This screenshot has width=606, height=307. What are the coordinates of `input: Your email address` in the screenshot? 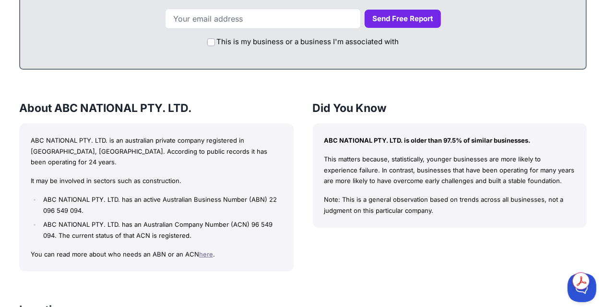 It's located at (263, 19).